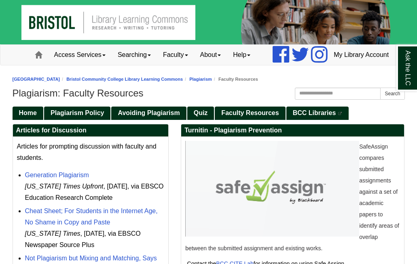 This screenshot has width=417, height=264. Describe the element at coordinates (91, 131) in the screenshot. I see `h2: Articles for Discussion` at that location.